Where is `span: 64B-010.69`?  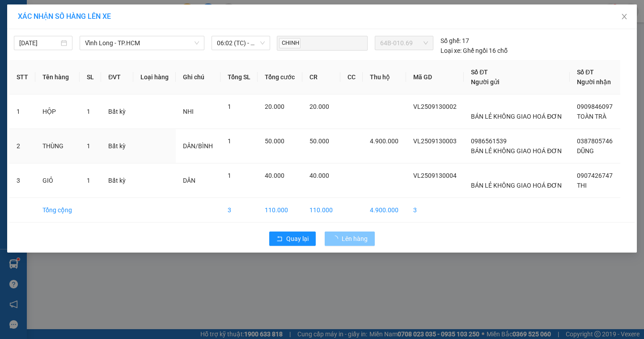 span: 64B-010.69 is located at coordinates (404, 43).